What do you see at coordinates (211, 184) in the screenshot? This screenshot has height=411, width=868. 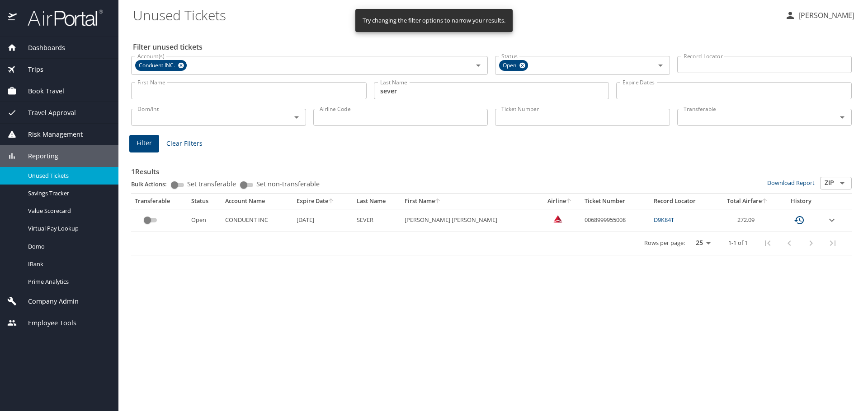 I see `span: Set transferable` at bounding box center [211, 184].